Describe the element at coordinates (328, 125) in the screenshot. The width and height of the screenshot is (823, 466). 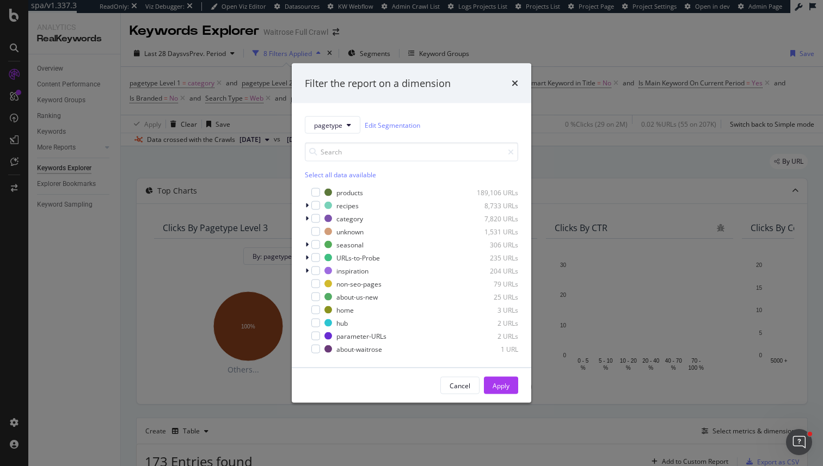
I see `span: pagetype` at that location.